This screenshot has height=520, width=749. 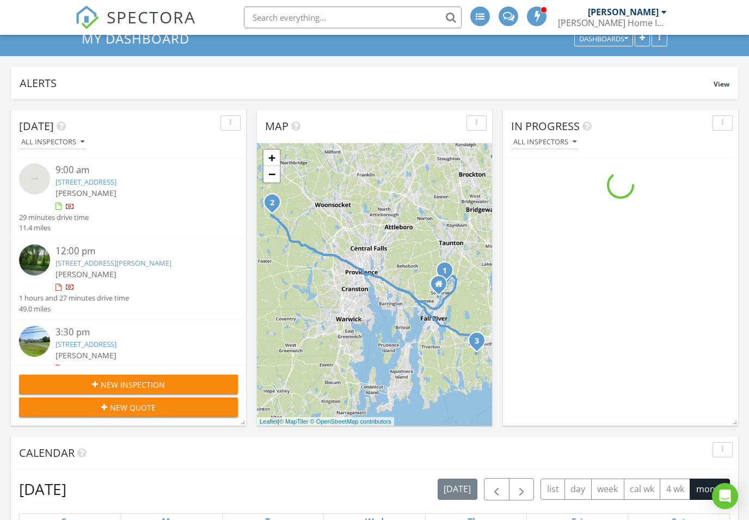 I want to click on button: list, so click(x=553, y=489).